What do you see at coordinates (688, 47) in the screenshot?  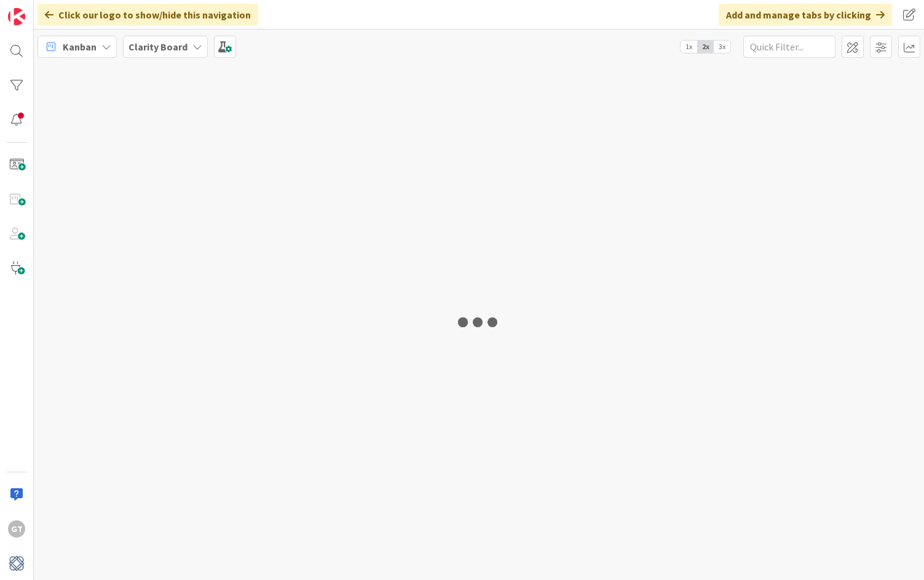 I see `span: 1x` at bounding box center [688, 47].